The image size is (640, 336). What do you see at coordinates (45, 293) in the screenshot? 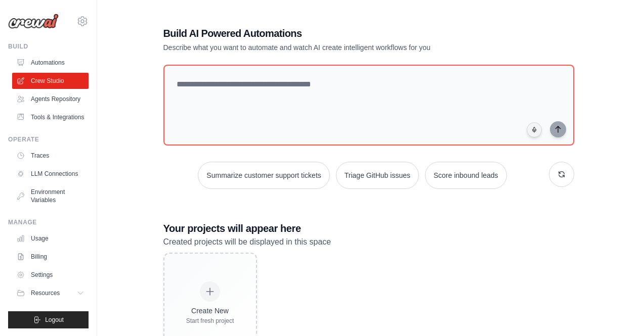
I see `span: Resources` at bounding box center [45, 293].